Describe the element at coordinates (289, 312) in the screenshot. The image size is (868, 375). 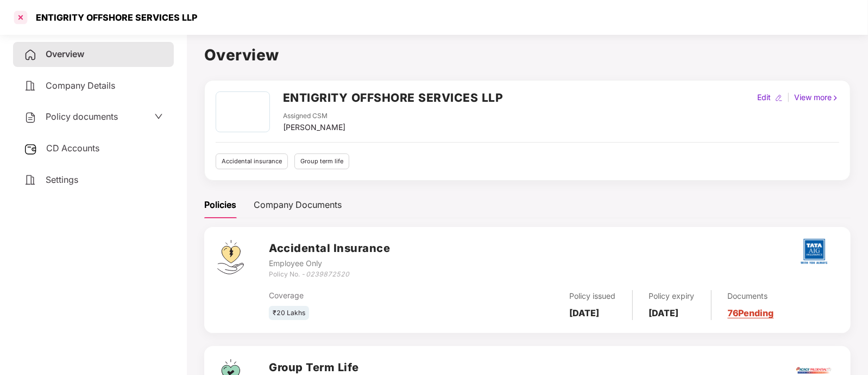
I see `div: ₹20 Lakhs` at that location.